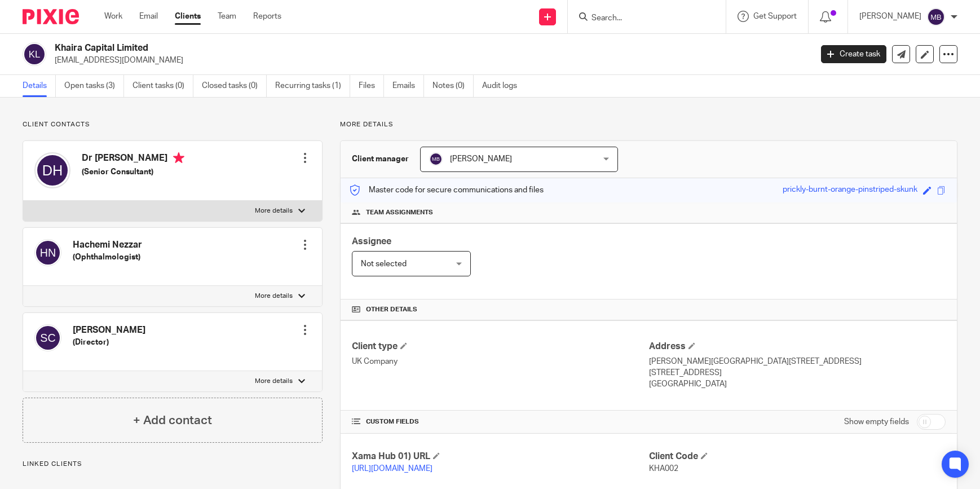  Describe the element at coordinates (371, 86) in the screenshot. I see `a: Files` at that location.